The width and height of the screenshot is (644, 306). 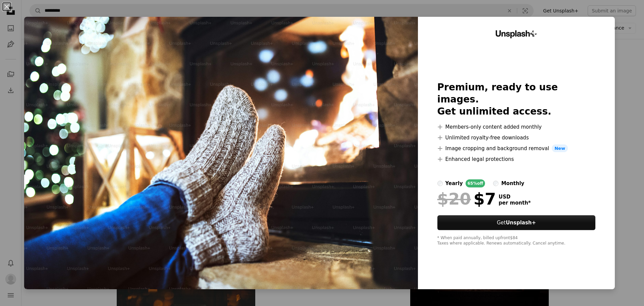 I want to click on input: yearly65%off, so click(x=440, y=184).